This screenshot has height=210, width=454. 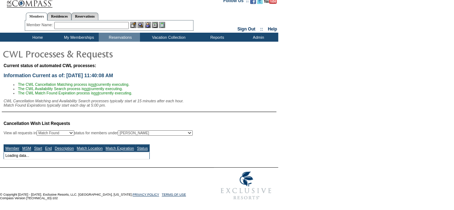 I want to click on a: Status, so click(x=142, y=148).